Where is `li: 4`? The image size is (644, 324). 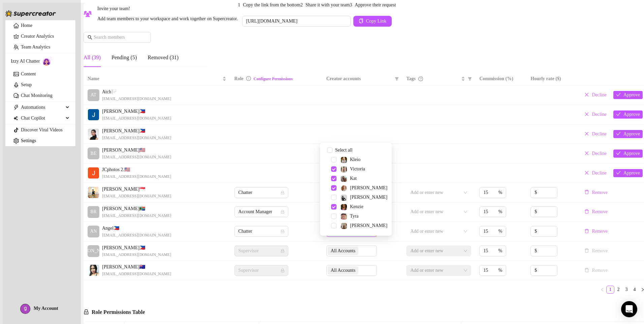 li: 4 is located at coordinates (635, 290).